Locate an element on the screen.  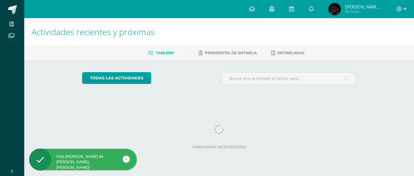
a: Entregadas is located at coordinates (288, 53).